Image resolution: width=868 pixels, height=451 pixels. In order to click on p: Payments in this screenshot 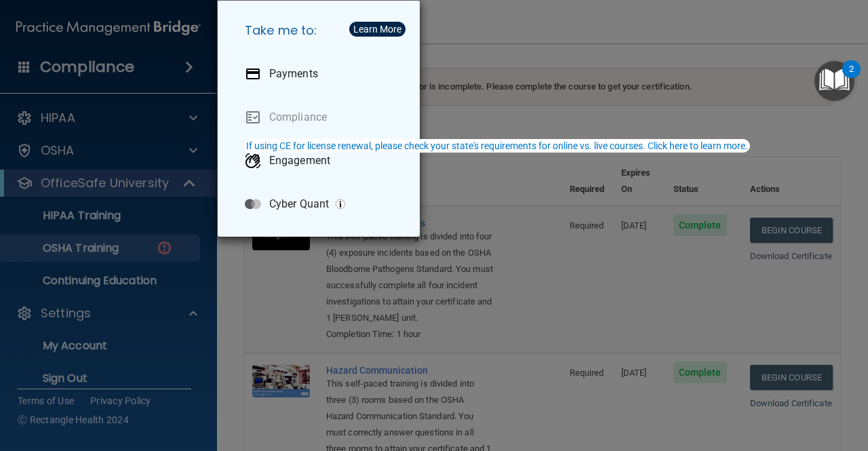, I will do `click(293, 74)`.